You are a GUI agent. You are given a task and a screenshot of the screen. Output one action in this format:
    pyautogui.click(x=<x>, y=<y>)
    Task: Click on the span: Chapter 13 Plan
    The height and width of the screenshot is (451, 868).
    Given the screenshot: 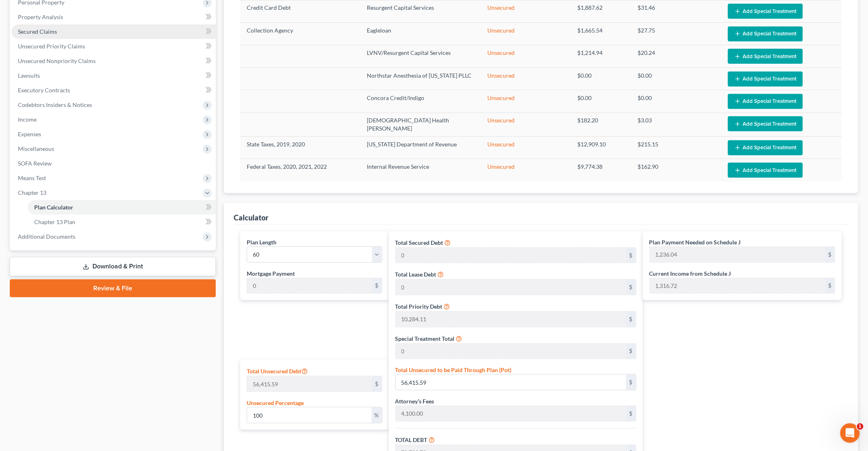 What is the action you would take?
    pyautogui.click(x=55, y=222)
    